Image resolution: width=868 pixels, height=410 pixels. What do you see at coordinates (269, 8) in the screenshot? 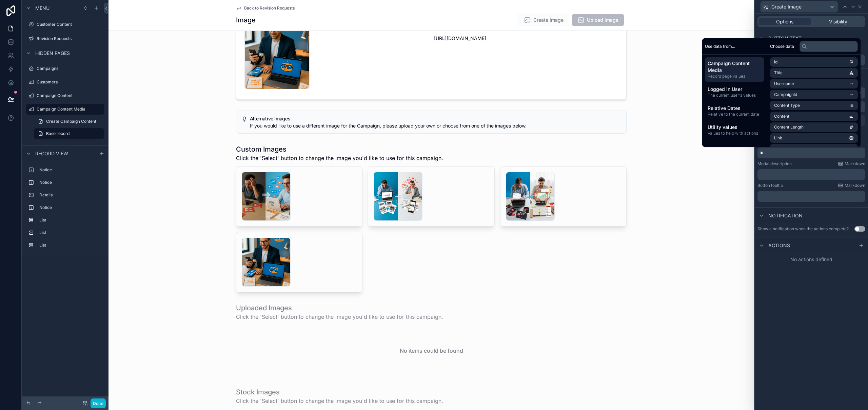
I see `span: Back to Revision Requests` at bounding box center [269, 8].